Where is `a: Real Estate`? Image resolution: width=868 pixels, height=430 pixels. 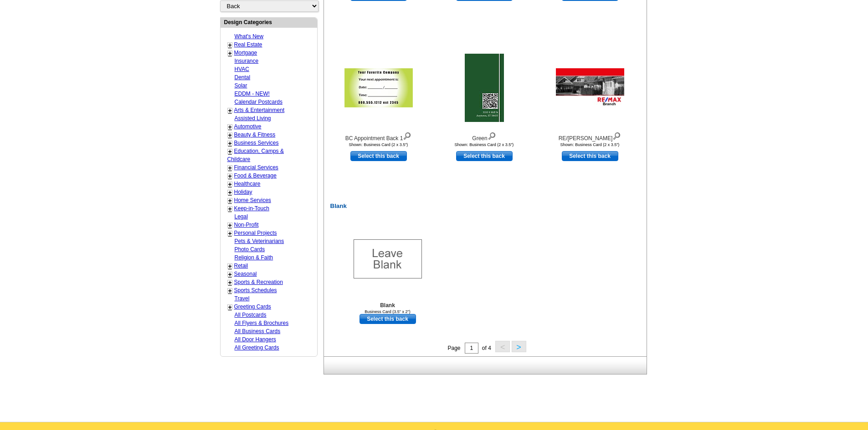
a: Real Estate is located at coordinates (248, 45).